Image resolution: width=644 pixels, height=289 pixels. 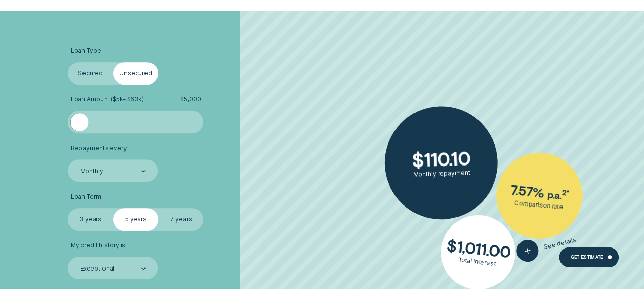 I want to click on span: Repayments every, so click(x=99, y=148).